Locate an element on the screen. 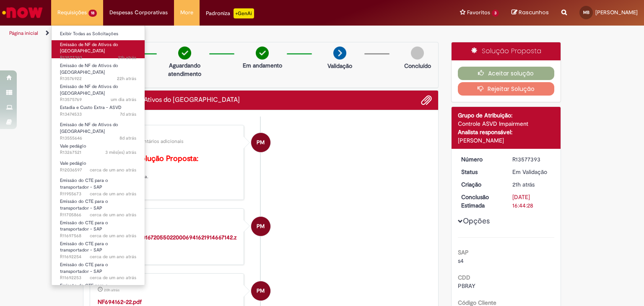 Image resolution: width=644 pixels, height=306 pixels. img: arrow-next.png is located at coordinates (339, 53).